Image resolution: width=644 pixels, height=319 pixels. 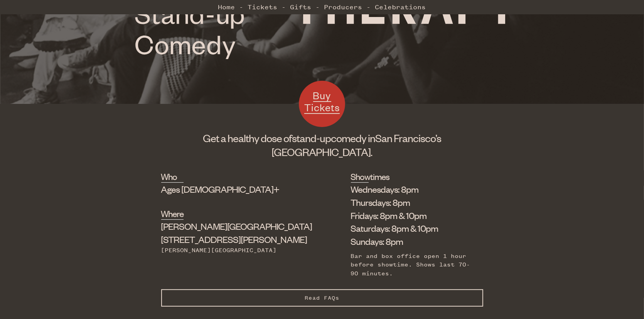 What do you see at coordinates (360, 177) in the screenshot?
I see `h2: Showtimes` at bounding box center [360, 177].